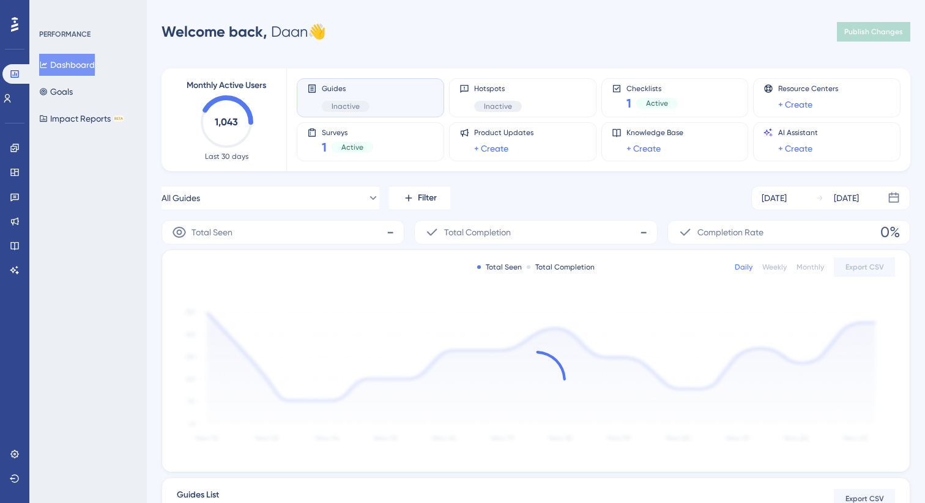 This screenshot has width=925, height=503. I want to click on span: Welcome back,, so click(214, 31).